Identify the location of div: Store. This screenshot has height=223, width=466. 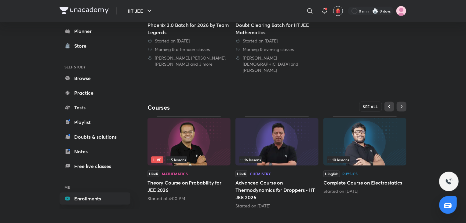
(82, 46).